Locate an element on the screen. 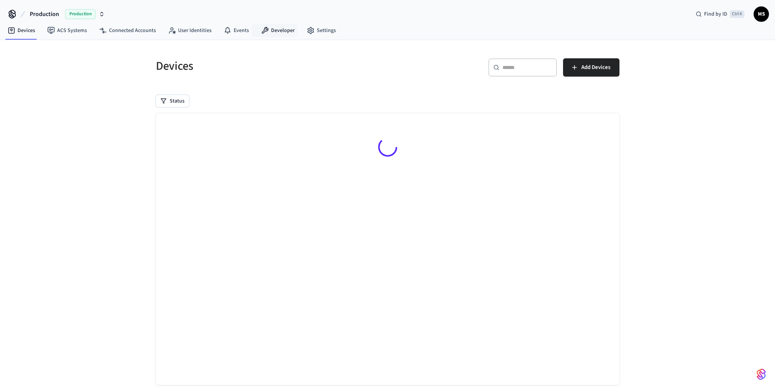 Image resolution: width=775 pixels, height=388 pixels. button: Status is located at coordinates (172, 101).